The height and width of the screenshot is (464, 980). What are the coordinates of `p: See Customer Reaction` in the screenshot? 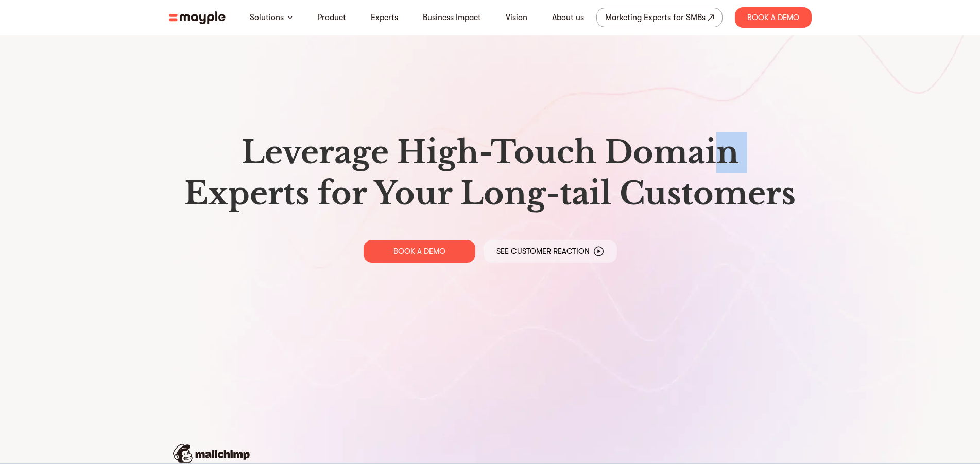 It's located at (542, 251).